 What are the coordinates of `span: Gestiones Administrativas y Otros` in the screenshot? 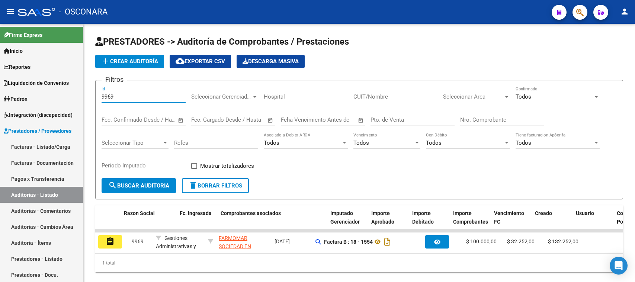 It's located at (176, 247).